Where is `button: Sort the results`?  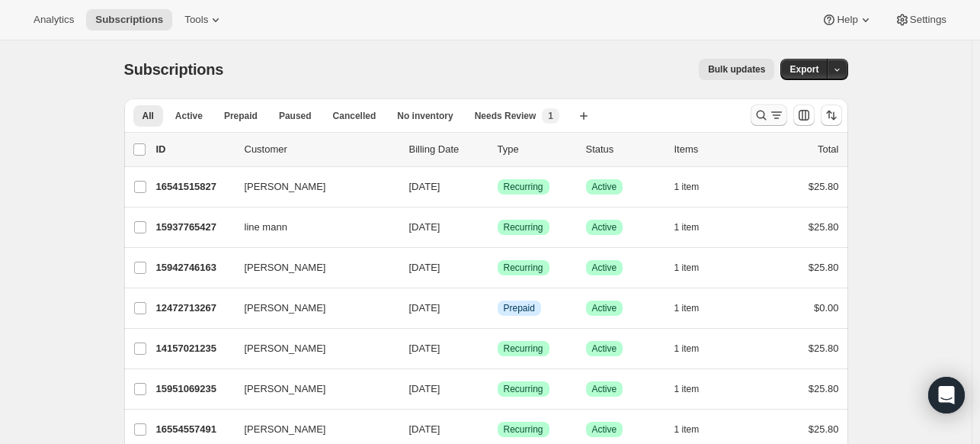
button: Sort the results is located at coordinates (831, 115).